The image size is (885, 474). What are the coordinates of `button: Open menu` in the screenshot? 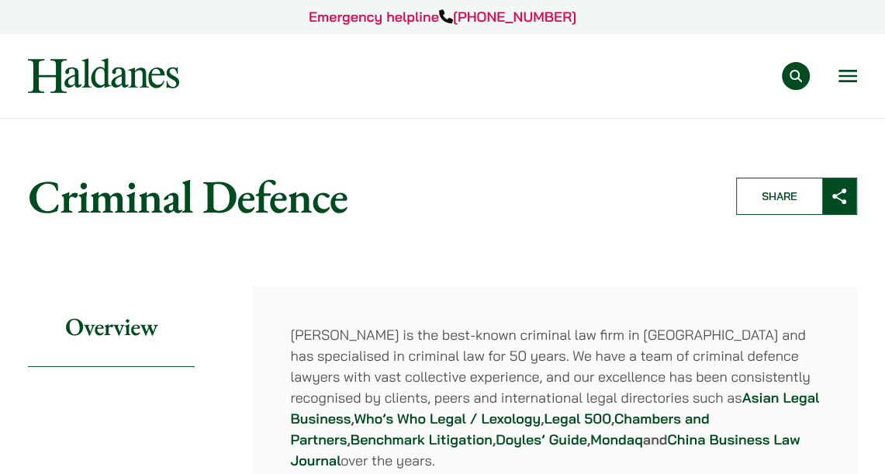 It's located at (848, 76).